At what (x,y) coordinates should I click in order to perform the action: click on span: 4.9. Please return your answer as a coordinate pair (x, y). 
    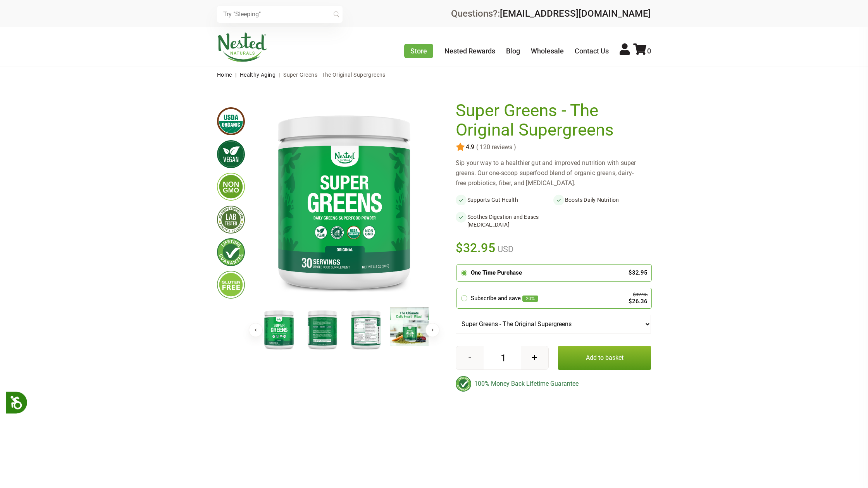
    Looking at the image, I should click on (470, 147).